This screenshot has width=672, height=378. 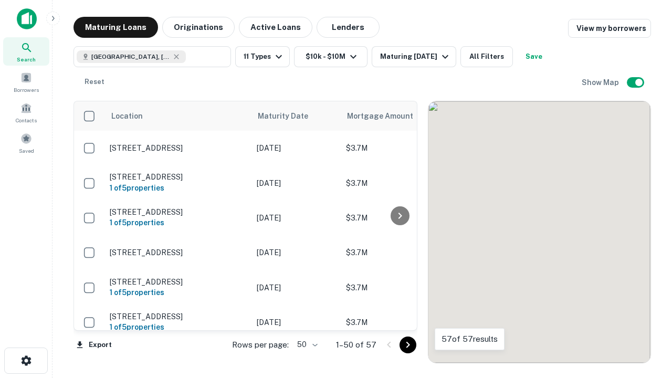 I want to click on p: Rows per page:, so click(x=260, y=345).